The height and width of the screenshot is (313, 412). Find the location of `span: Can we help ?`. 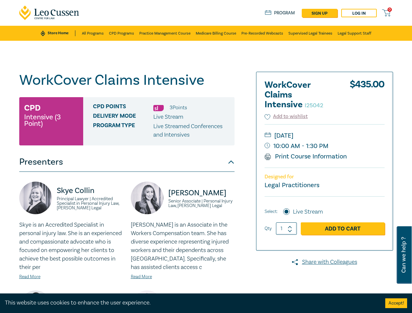

span: Can we help ? is located at coordinates (403, 255).